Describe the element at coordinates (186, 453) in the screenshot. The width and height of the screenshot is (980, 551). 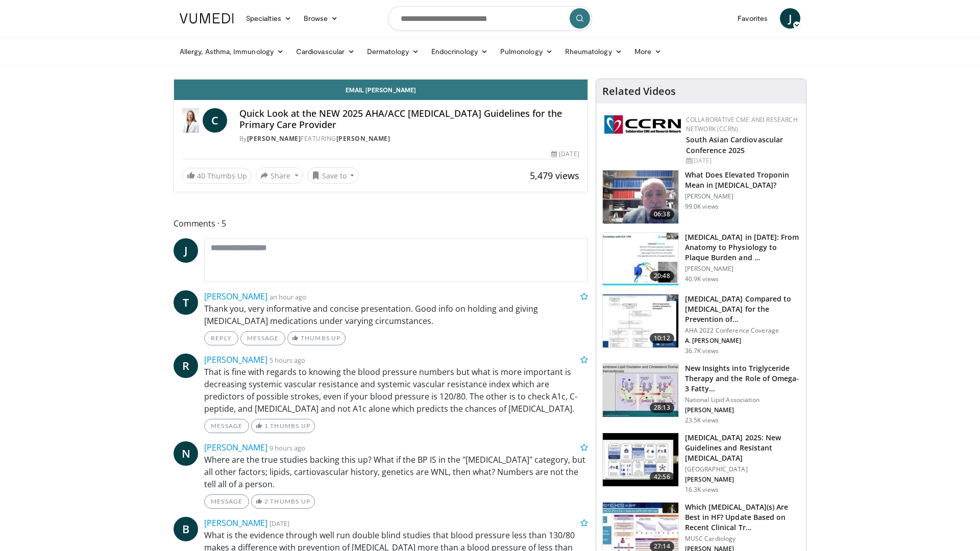
I see `a: N` at that location.